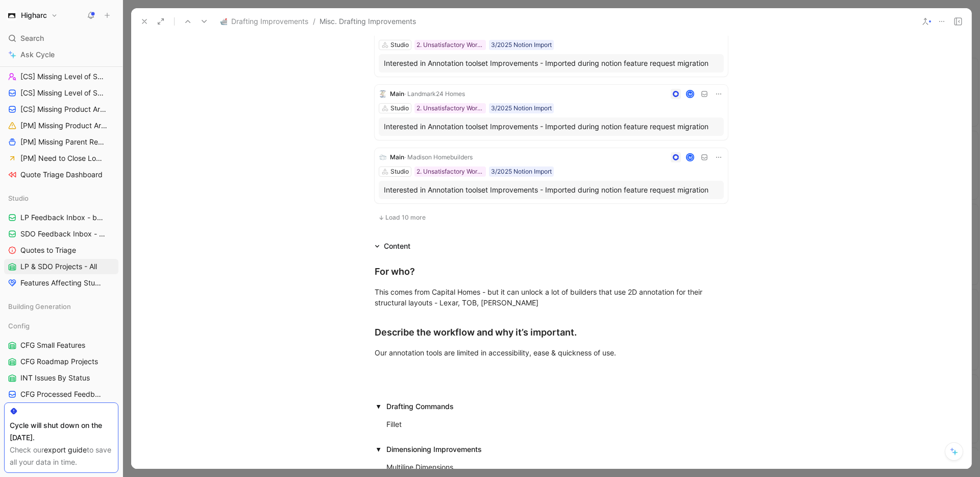  I want to click on span: Drafting Improvements, so click(270, 22).